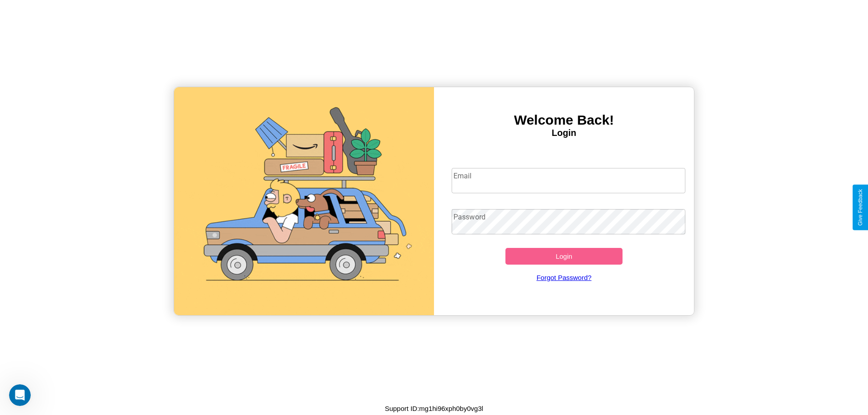 The image size is (868, 415). What do you see at coordinates (434, 408) in the screenshot?
I see `p: Support ID: mg1hi96xph0by0vg3l` at bounding box center [434, 408].